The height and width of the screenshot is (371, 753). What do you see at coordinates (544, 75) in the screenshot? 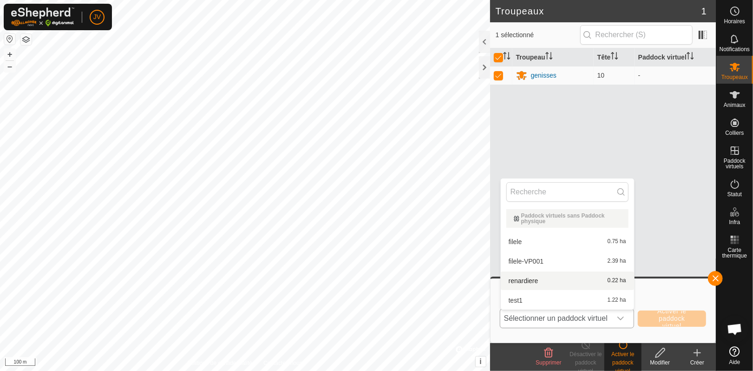
I see `div: genisses` at bounding box center [544, 75].